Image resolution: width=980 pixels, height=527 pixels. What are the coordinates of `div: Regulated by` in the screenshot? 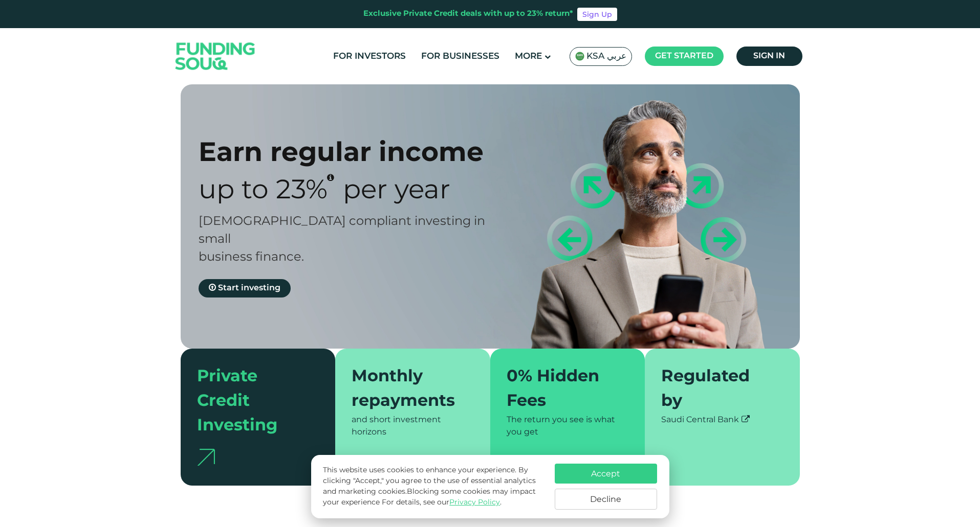 It's located at (716, 389).